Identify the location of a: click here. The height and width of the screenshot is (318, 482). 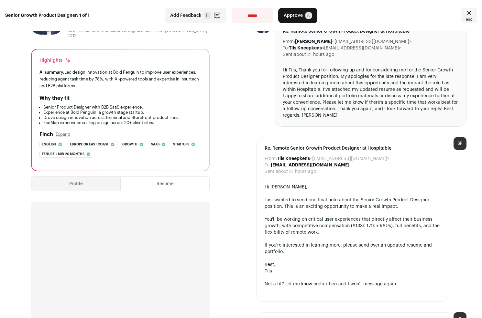
(328, 284).